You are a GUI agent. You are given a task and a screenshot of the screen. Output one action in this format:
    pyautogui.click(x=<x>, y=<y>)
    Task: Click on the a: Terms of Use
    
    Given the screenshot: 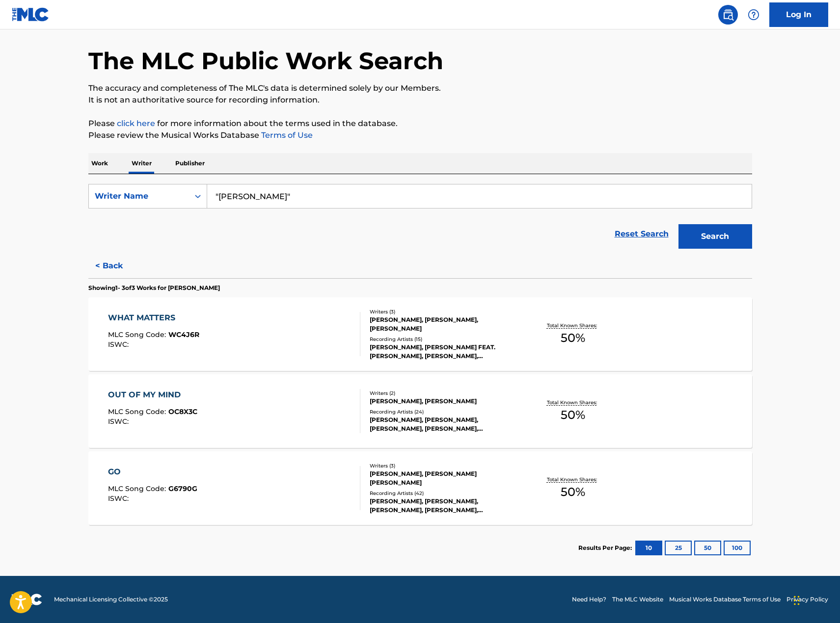 What is the action you would take?
    pyautogui.click(x=286, y=135)
    